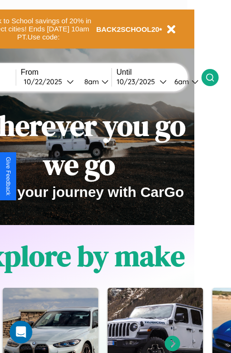 This screenshot has width=231, height=353. I want to click on button: 10/22/2025, so click(49, 81).